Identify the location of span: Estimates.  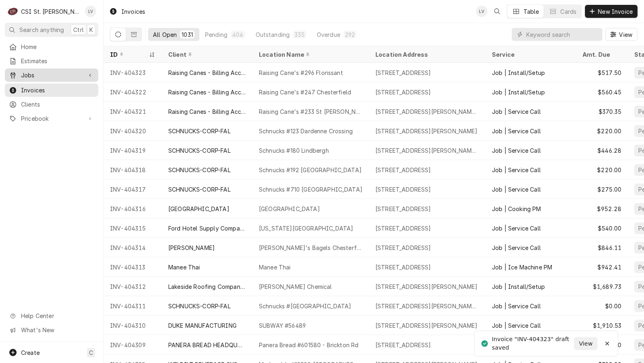
(58, 61).